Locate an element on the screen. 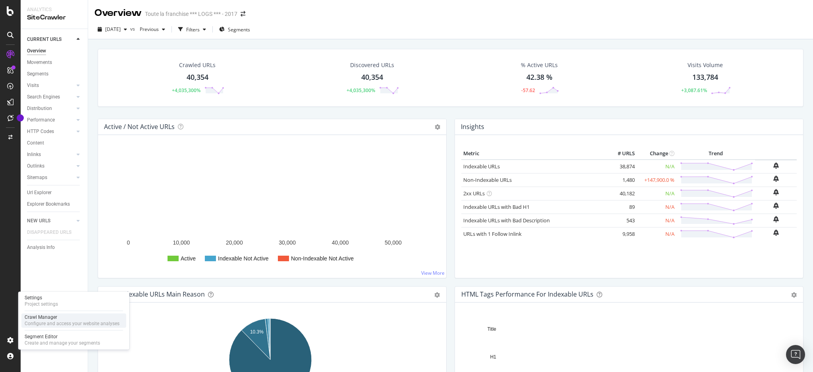  div: -57.62 is located at coordinates (528, 90).